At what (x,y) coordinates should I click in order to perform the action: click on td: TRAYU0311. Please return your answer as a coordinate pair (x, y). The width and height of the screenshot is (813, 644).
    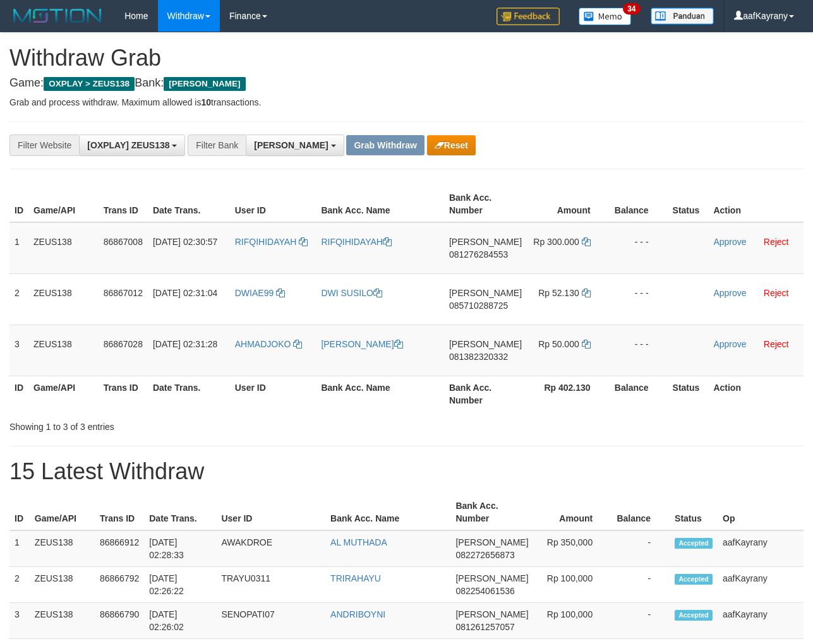
    Looking at the image, I should click on (270, 585).